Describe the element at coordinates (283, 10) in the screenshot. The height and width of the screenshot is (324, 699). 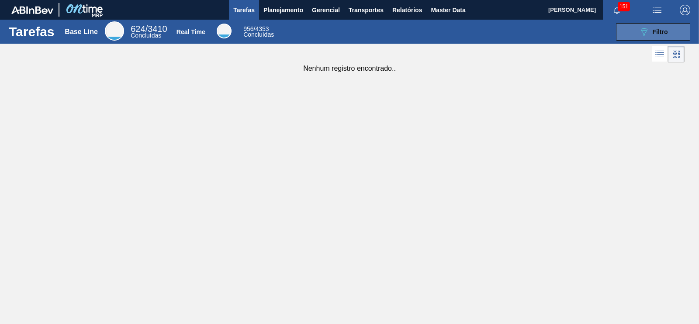
I see `span: Planejamento` at that location.